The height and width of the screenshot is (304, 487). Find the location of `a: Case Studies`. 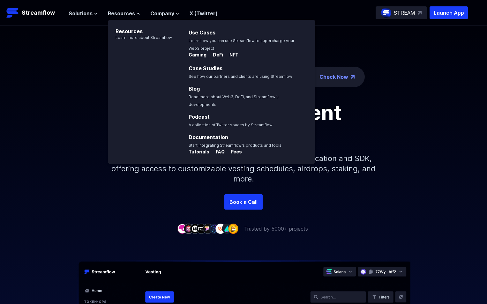

a: Case Studies is located at coordinates (206, 68).